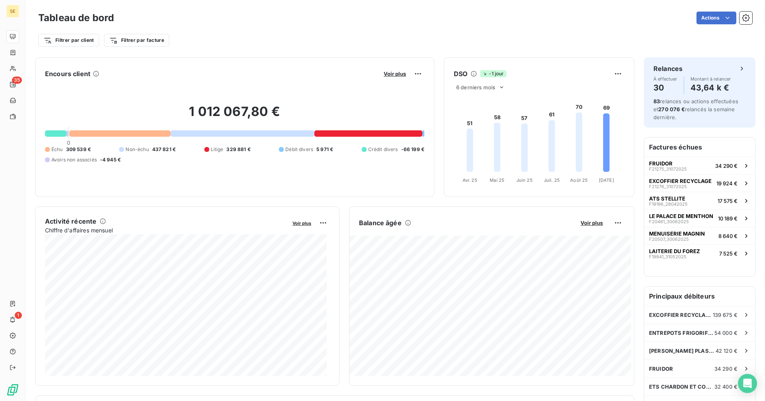 This screenshot has height=401, width=765. Describe the element at coordinates (166, 230) in the screenshot. I see `span: Chiffre d'affaires mensuel` at that location.